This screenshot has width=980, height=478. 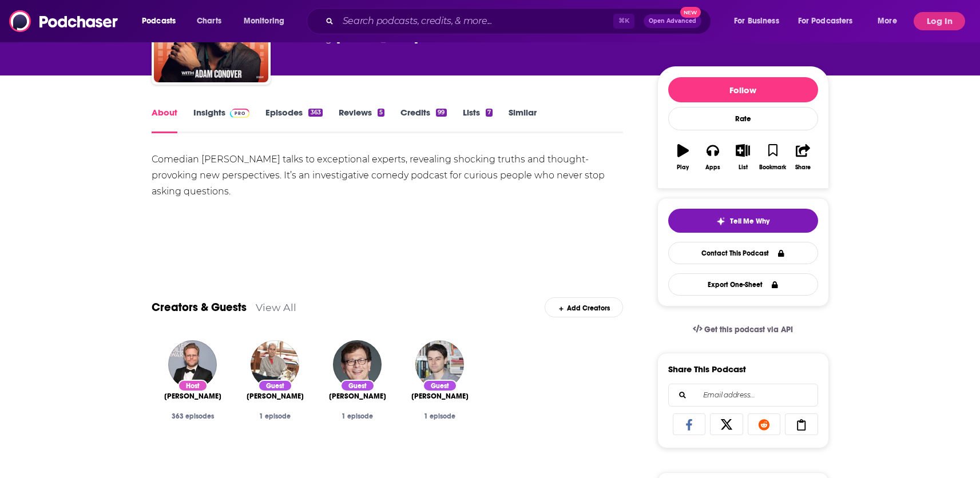 What do you see at coordinates (743, 118) in the screenshot?
I see `div: Rate` at bounding box center [743, 118].